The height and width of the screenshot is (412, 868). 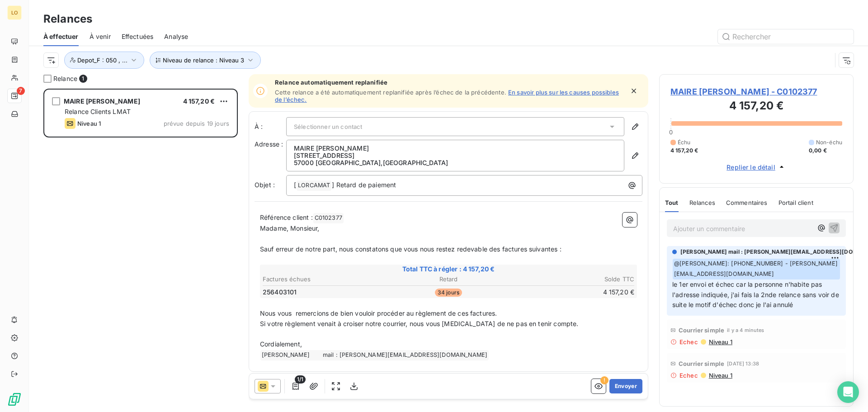 What do you see at coordinates (100, 36) in the screenshot?
I see `span: À venir` at bounding box center [100, 36].